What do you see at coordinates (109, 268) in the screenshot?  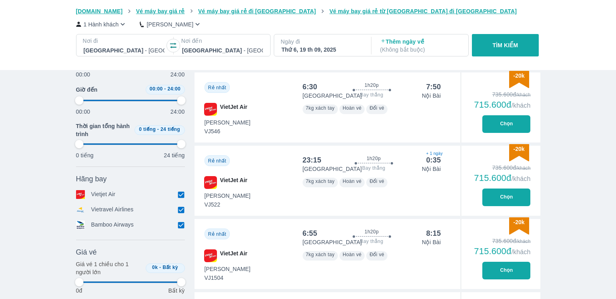 I see `p: Giá vé 1 chiều cho 1 người lớn` at bounding box center [109, 268].